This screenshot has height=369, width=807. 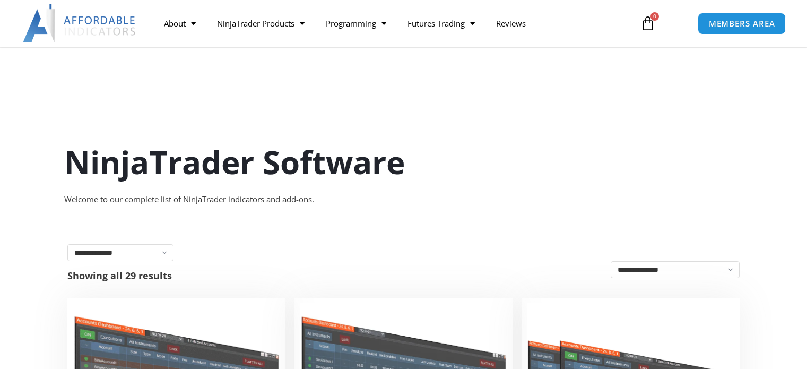 What do you see at coordinates (260, 23) in the screenshot?
I see `a: NinjaTrader Products` at bounding box center [260, 23].